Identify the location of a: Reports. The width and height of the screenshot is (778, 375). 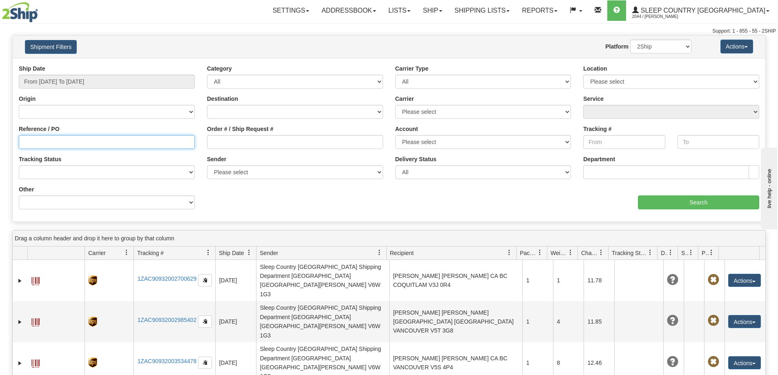
(539, 11).